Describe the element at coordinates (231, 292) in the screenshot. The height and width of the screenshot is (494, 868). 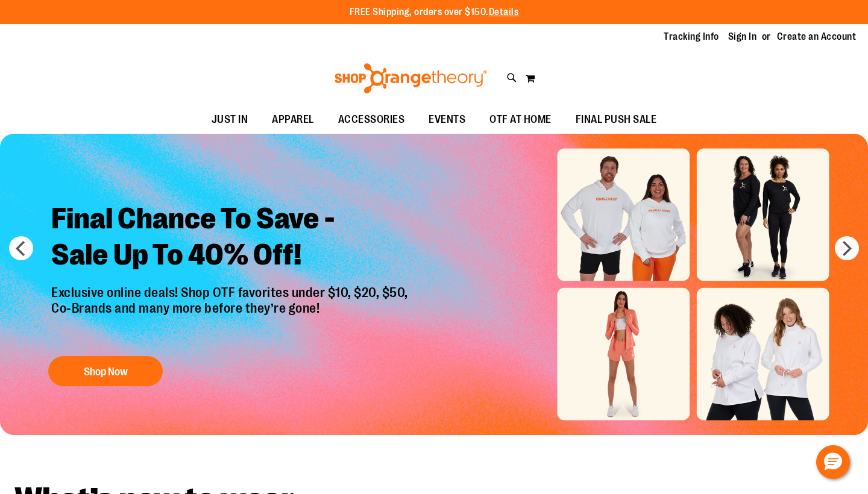
I see `a: Final Chance To Save -Sale Up To 40% Off! Exclusive online deals! Shop OTF favorites under $10, $...` at that location.